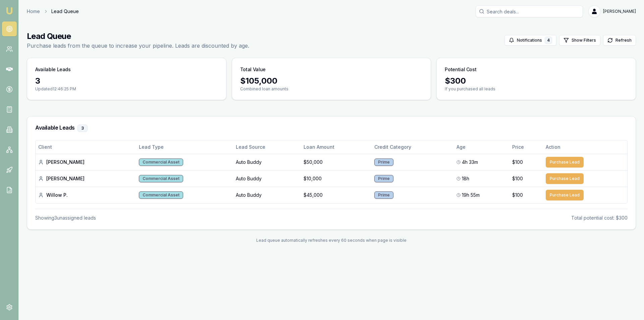  What do you see at coordinates (482, 147) in the screenshot?
I see `th: Age` at bounding box center [482, 147].